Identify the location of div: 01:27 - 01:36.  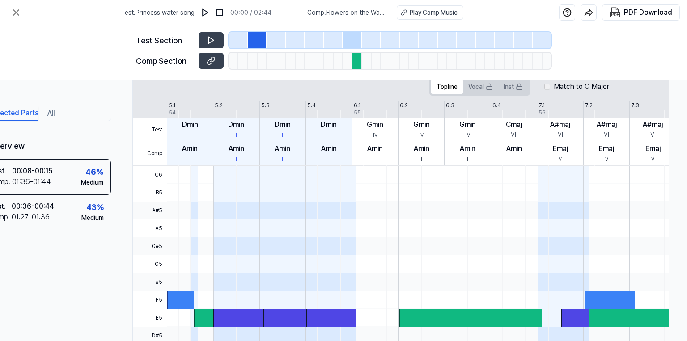
(30, 217).